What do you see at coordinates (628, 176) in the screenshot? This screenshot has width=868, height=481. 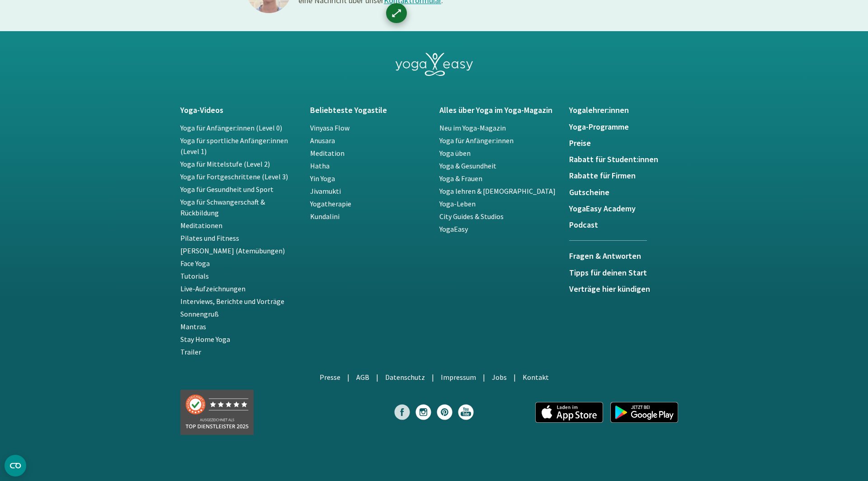 I see `a: Rabatte für Firmen` at bounding box center [628, 176].